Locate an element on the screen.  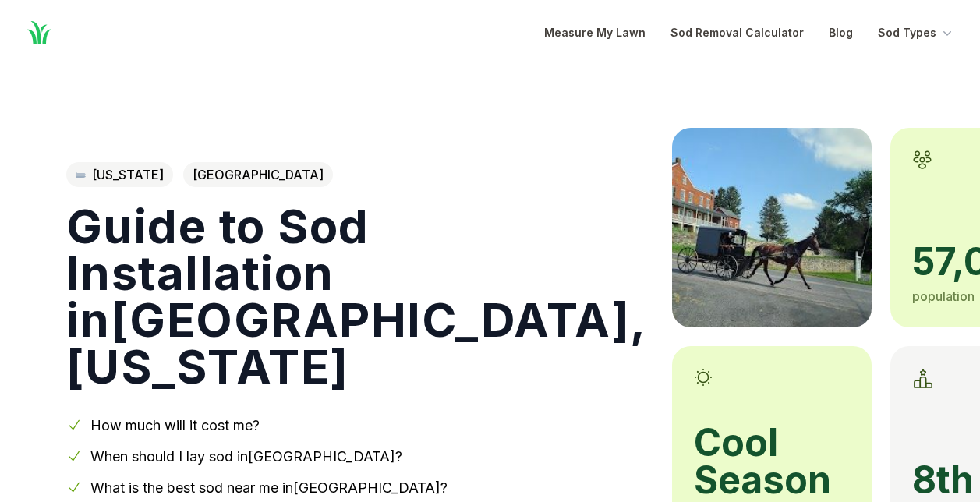
span: population is located at coordinates (943, 296).